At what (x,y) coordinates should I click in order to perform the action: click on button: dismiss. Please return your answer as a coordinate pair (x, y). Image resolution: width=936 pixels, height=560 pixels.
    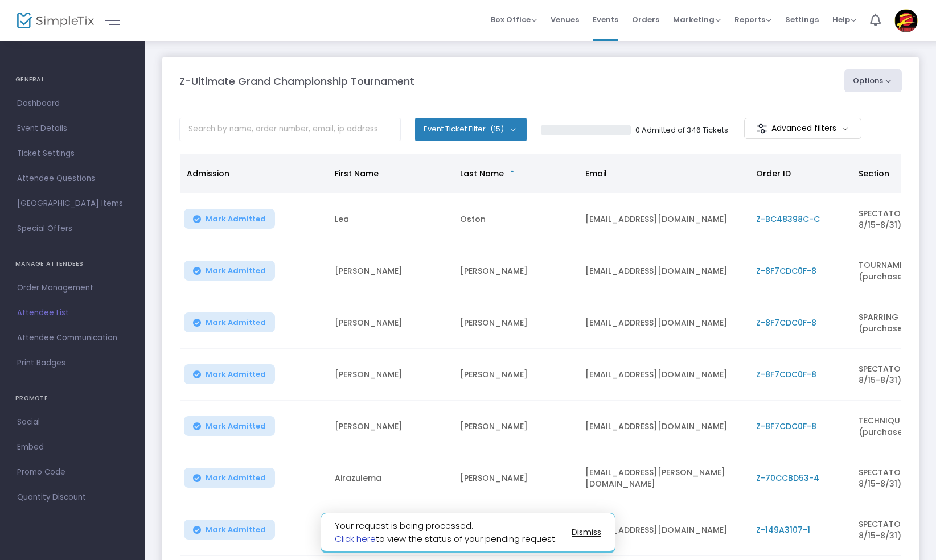
    Looking at the image, I should click on (587, 533).